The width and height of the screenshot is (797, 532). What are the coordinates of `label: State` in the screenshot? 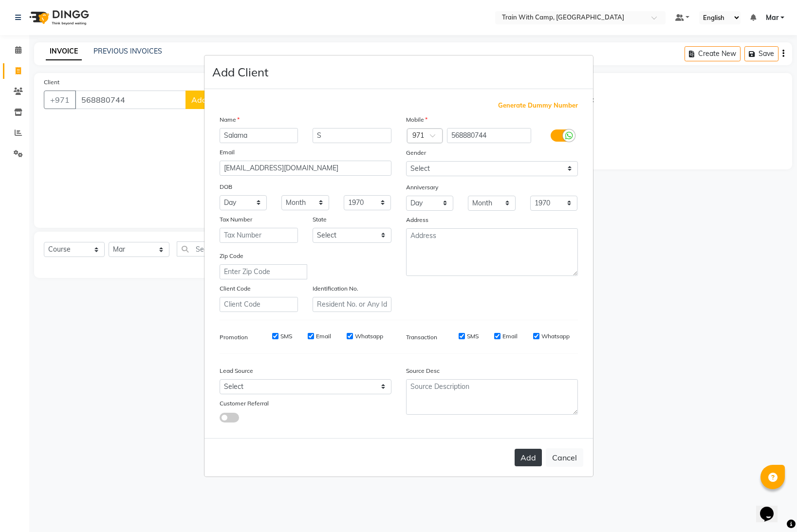 It's located at (319, 220).